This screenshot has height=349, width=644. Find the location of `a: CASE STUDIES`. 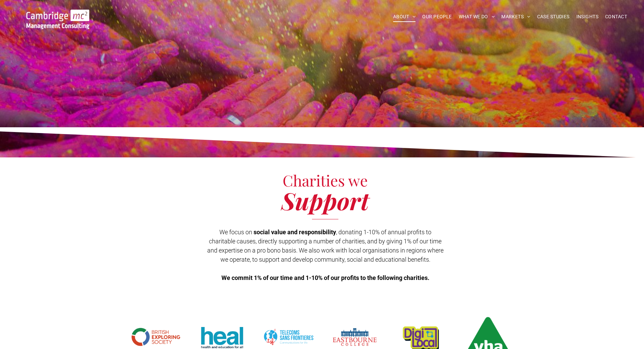

a: CASE STUDIES is located at coordinates (554, 17).